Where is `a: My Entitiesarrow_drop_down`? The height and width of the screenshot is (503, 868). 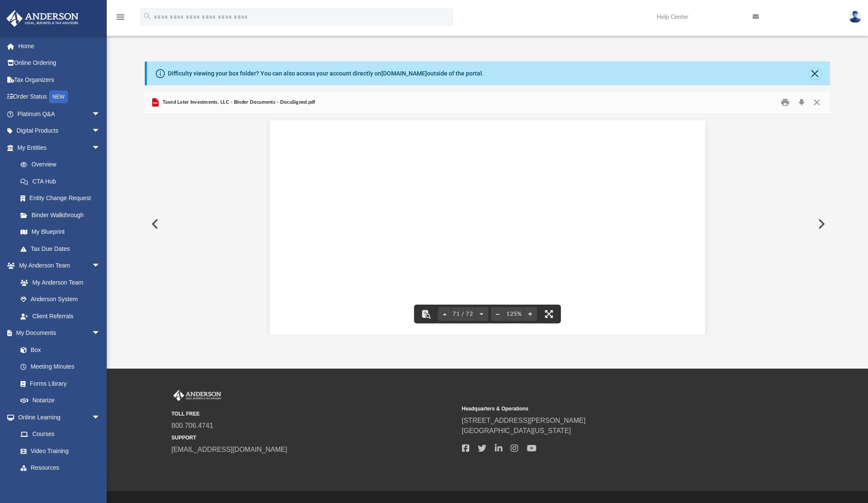
a: My Entitiesarrow_drop_down is located at coordinates (59, 148).